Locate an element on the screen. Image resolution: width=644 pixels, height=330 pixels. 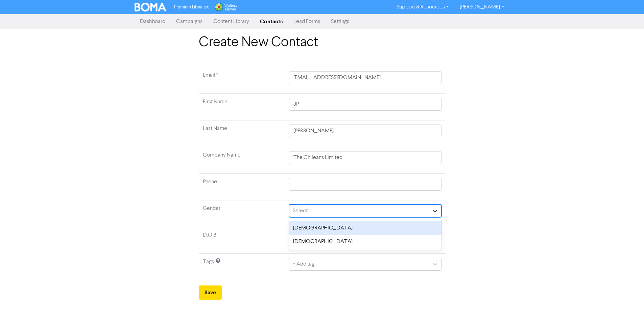
a: Campaigns is located at coordinates (190, 22).